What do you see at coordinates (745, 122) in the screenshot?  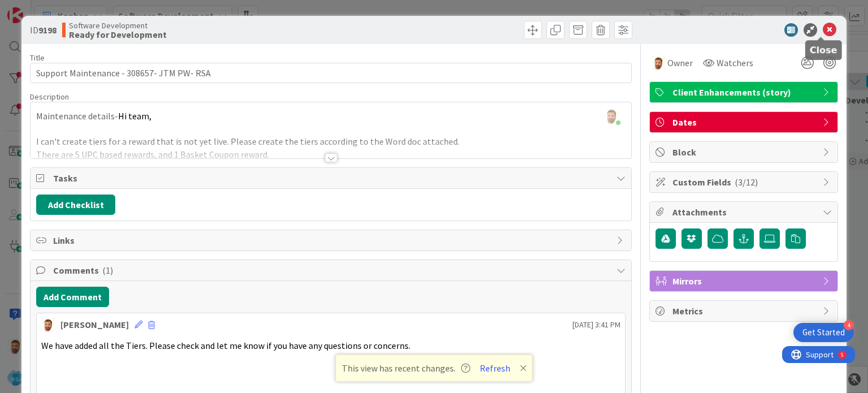 I see `span: Dates` at bounding box center [745, 122].